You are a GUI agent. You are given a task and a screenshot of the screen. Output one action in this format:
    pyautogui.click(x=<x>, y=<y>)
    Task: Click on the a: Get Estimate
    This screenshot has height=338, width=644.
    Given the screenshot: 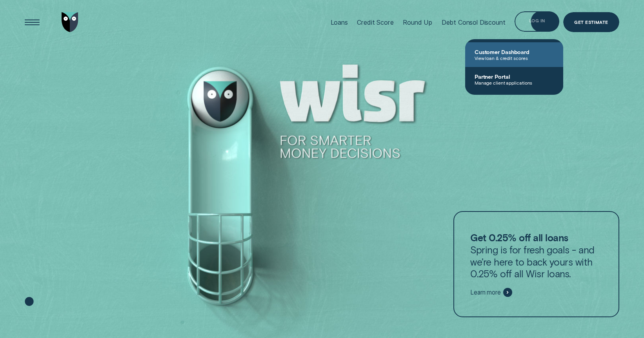 What is the action you would take?
    pyautogui.click(x=591, y=22)
    